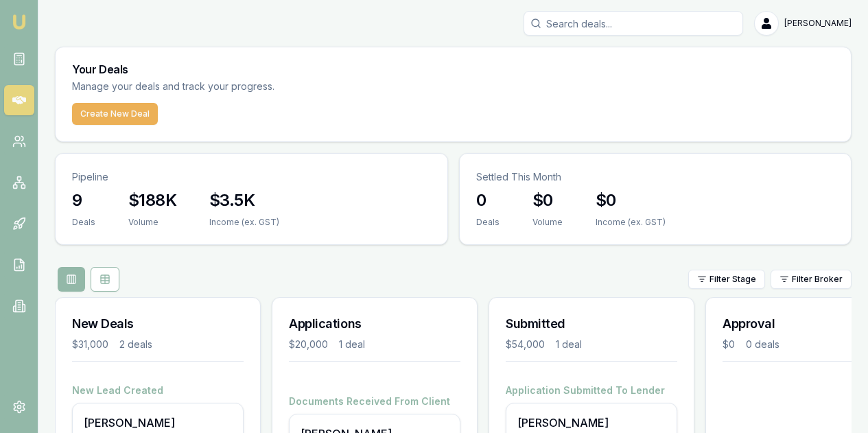 The image size is (868, 433). I want to click on button: Create New Deal, so click(114, 114).